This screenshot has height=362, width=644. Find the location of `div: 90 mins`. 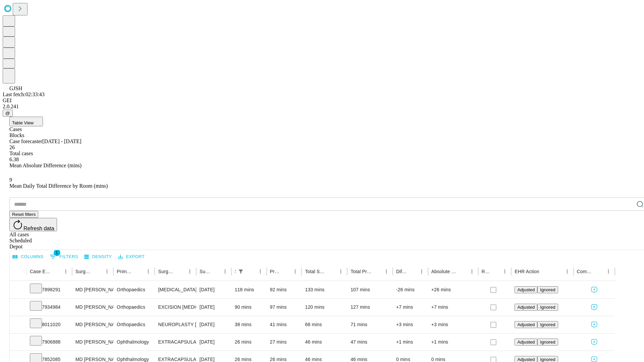

div: 90 mins is located at coordinates (249, 307).